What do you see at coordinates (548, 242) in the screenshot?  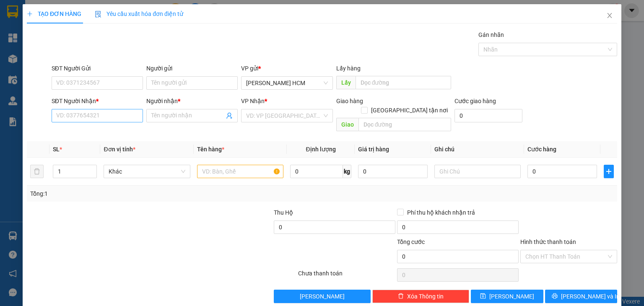 I see `label: Hình thức thanh toán` at bounding box center [548, 242].